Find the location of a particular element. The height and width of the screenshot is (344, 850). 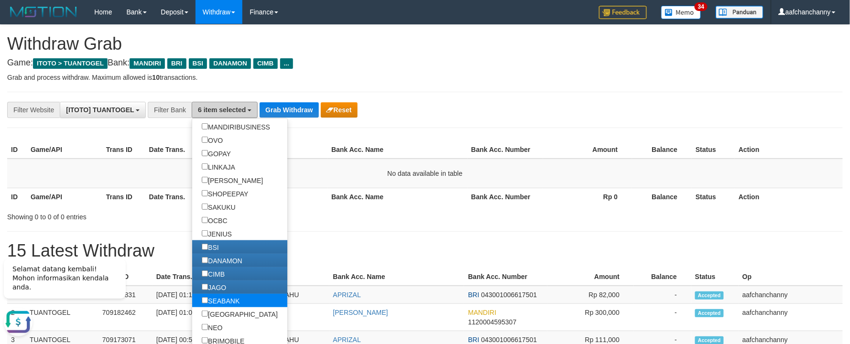

input: GOPAY is located at coordinates (205, 153).